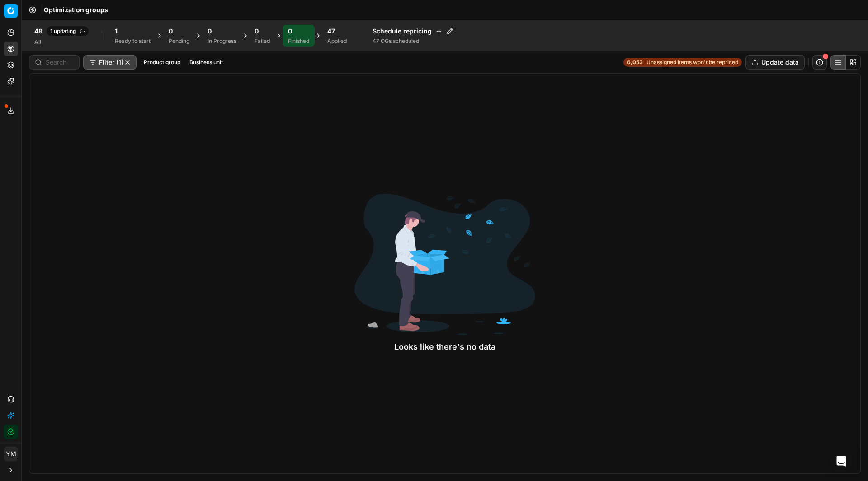  I want to click on span: 48, so click(38, 31).